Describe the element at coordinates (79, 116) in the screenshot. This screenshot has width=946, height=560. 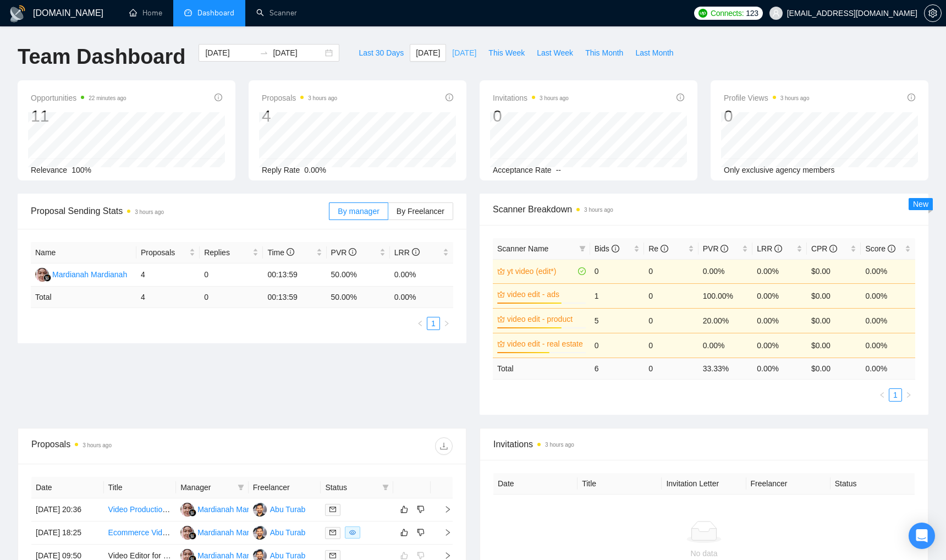
I see `div: 11` at that location.